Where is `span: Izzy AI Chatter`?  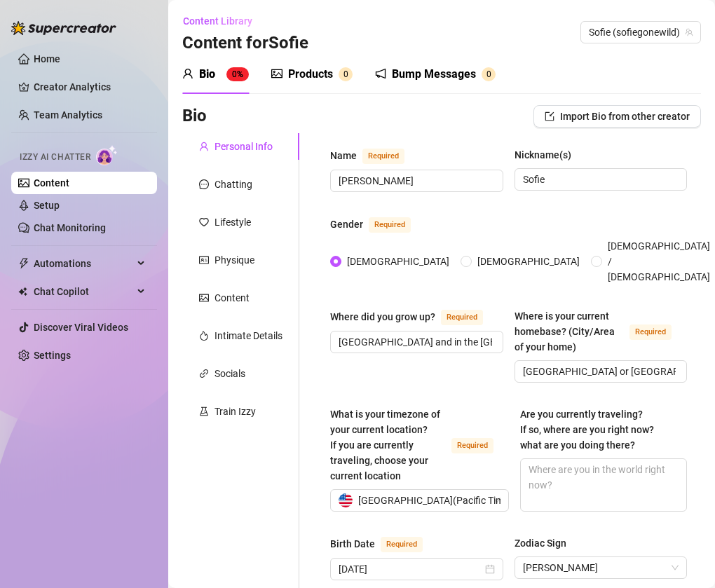 span: Izzy AI Chatter is located at coordinates (55, 157).